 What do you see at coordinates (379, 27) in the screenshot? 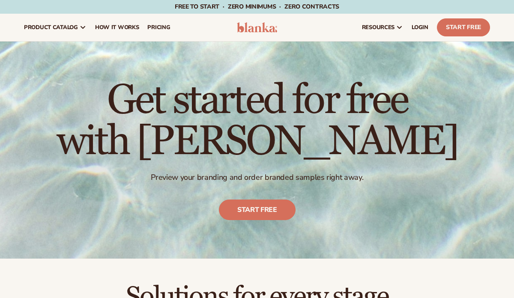
I see `span: resources` at bounding box center [379, 27].